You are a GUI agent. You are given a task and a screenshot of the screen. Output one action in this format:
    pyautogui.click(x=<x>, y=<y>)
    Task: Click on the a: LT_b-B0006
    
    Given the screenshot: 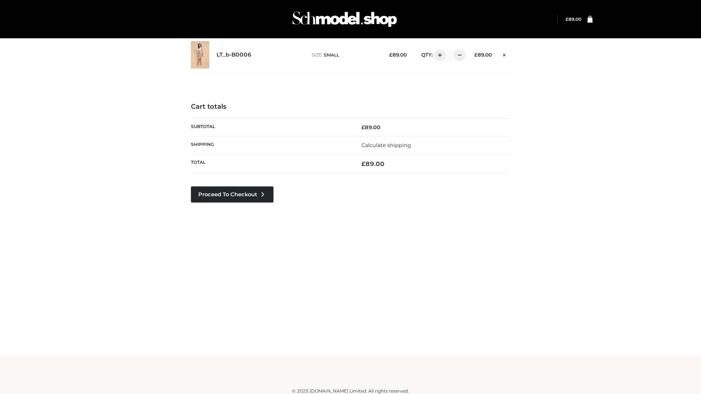 What is the action you would take?
    pyautogui.click(x=234, y=55)
    